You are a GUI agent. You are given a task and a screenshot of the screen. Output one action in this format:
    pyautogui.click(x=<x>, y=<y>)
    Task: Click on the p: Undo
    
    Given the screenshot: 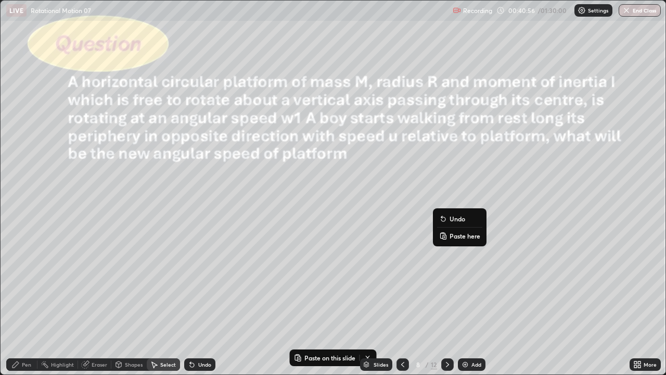 What is the action you would take?
    pyautogui.click(x=457, y=218)
    